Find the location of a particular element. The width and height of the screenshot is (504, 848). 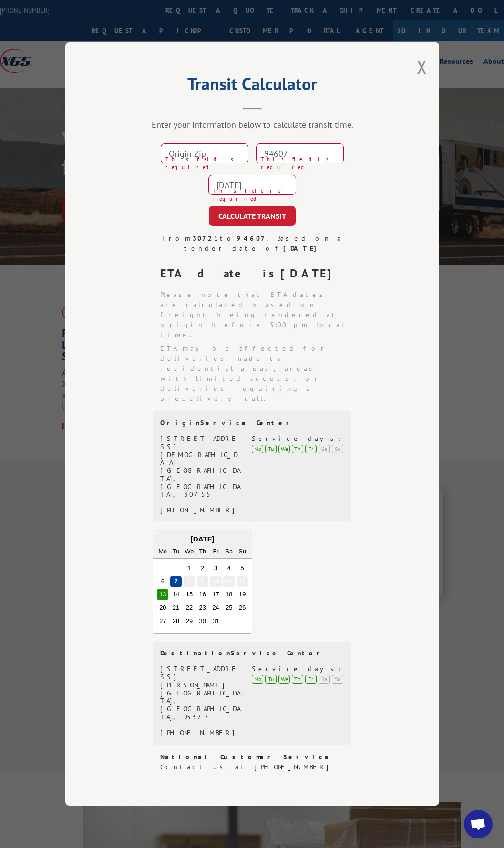

div: Choose Friday, October 17th, 2025 is located at coordinates (216, 595).